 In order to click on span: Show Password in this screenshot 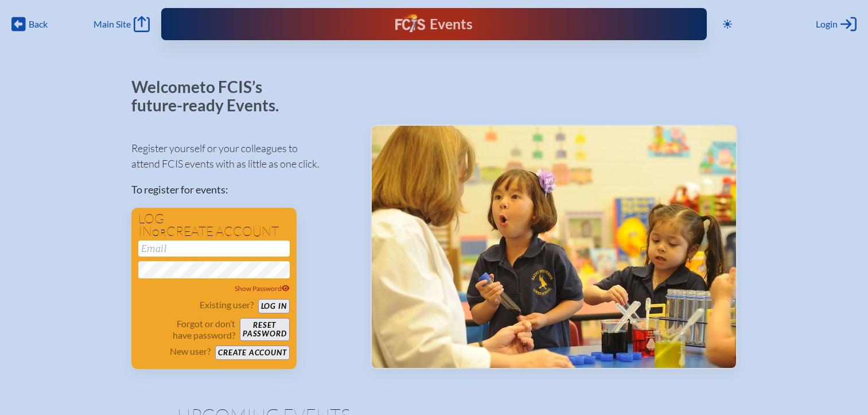, I will do `click(262, 288)`.